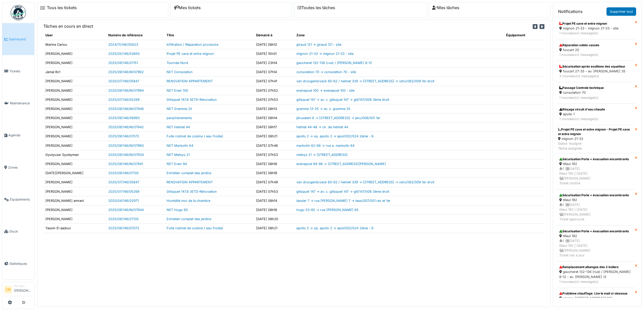  Describe the element at coordinates (126, 146) in the screenshot. I see `a: 2025/09/146/M/07960` at that location.